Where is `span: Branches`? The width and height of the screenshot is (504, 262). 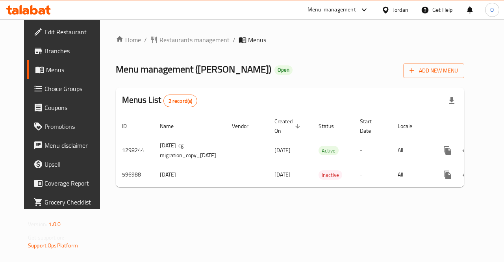
span: Branches is located at coordinates (73, 51).